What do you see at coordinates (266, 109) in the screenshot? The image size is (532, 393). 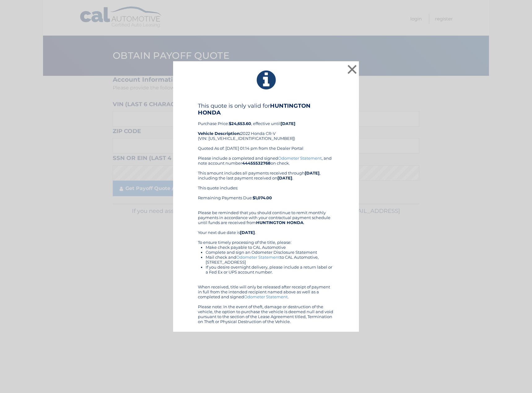 I see `h4: This quote is only valid for` at bounding box center [266, 109].